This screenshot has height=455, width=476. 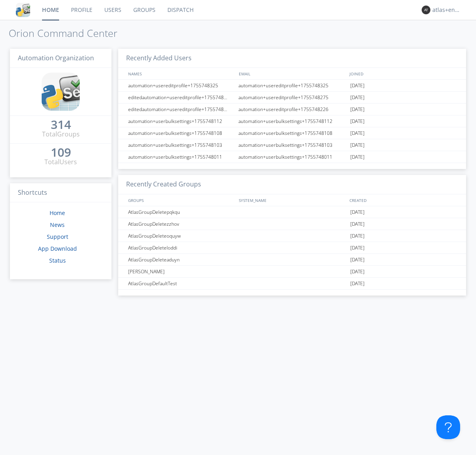 I want to click on h3: Shortcuts, so click(x=61, y=193).